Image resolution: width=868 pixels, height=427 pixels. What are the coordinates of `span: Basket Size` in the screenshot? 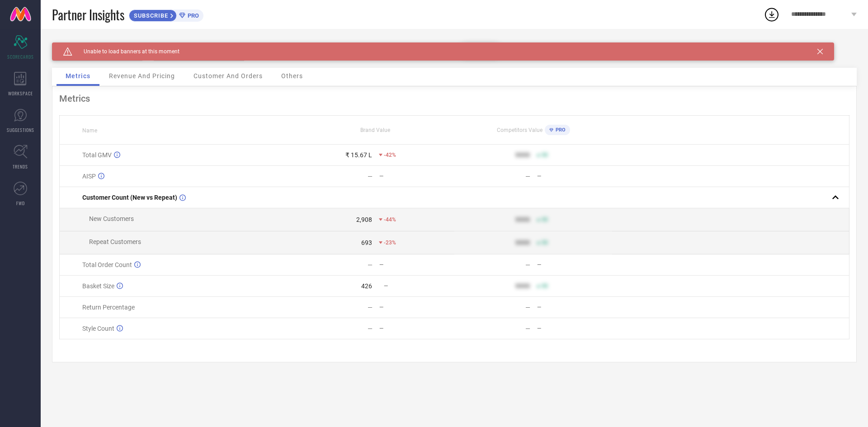 It's located at (98, 286).